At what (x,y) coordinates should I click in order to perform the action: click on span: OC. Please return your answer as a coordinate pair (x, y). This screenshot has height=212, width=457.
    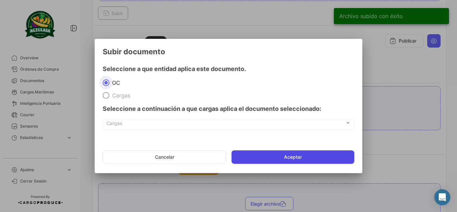
    Looking at the image, I should click on (115, 83).